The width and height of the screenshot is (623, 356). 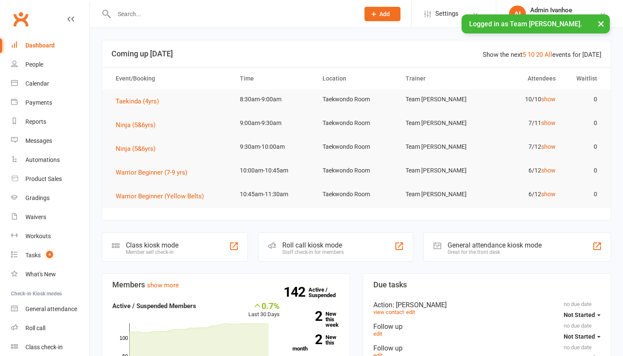 What do you see at coordinates (584, 78) in the screenshot?
I see `th: Waitlist` at bounding box center [584, 78].